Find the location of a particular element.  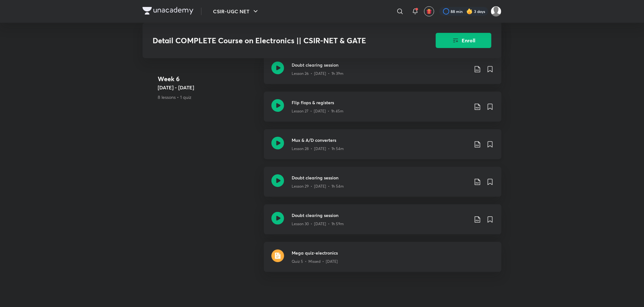

img: quiz is located at coordinates (278, 256).